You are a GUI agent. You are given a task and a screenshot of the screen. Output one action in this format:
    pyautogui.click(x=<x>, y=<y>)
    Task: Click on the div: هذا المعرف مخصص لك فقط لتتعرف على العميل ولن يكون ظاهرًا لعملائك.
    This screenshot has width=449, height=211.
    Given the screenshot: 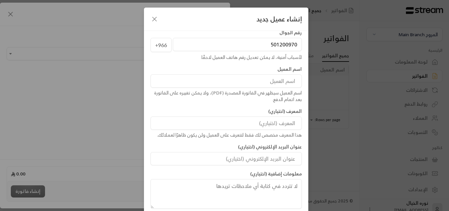 What is the action you would take?
    pyautogui.click(x=226, y=135)
    